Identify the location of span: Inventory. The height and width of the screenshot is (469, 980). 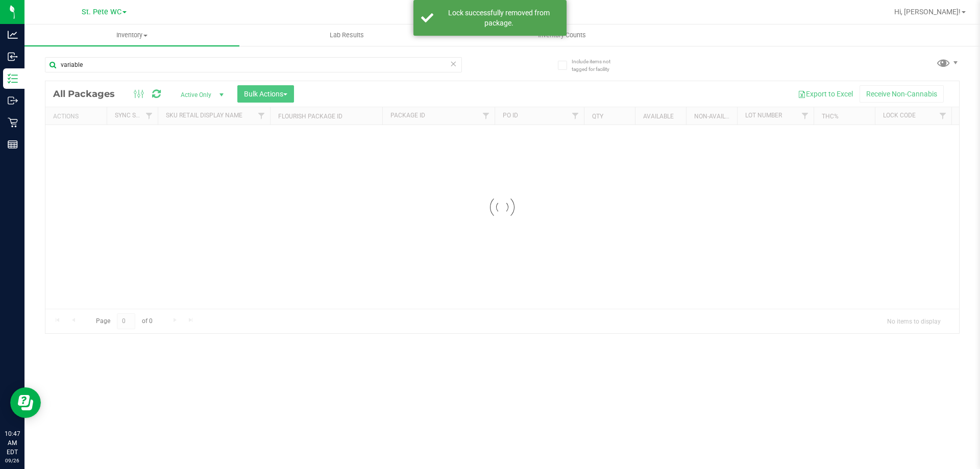
(132, 35).